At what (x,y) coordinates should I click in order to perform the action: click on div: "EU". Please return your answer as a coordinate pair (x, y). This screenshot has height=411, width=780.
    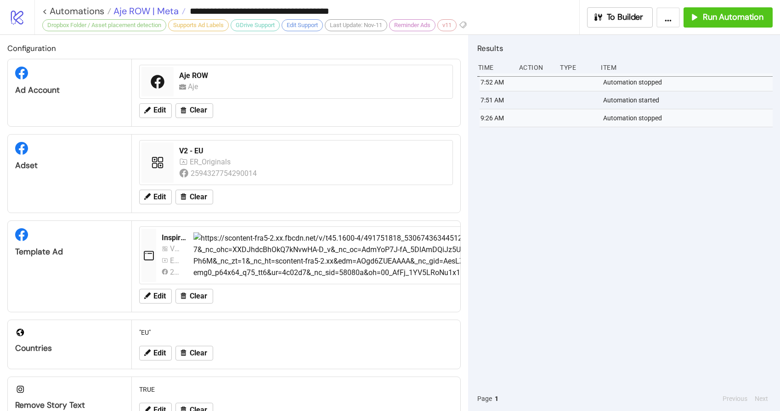
    Looking at the image, I should click on (296, 333).